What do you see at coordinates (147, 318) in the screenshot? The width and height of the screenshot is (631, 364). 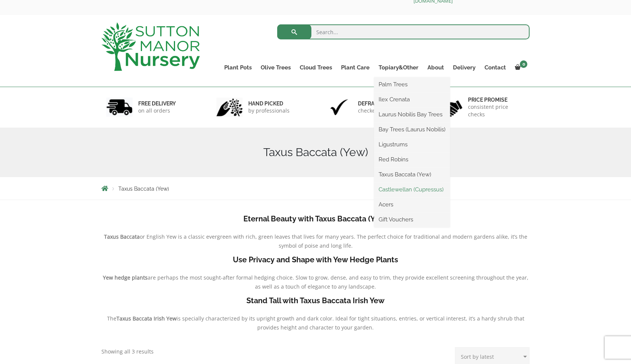 I see `b: Taxus Baccata Irish Yew` at bounding box center [147, 318].